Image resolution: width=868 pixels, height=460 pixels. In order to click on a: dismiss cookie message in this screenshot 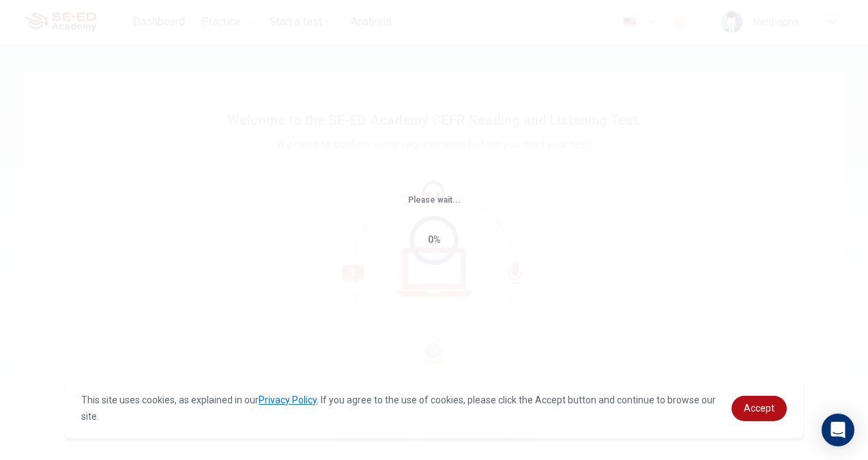, I will do `click(759, 408)`.